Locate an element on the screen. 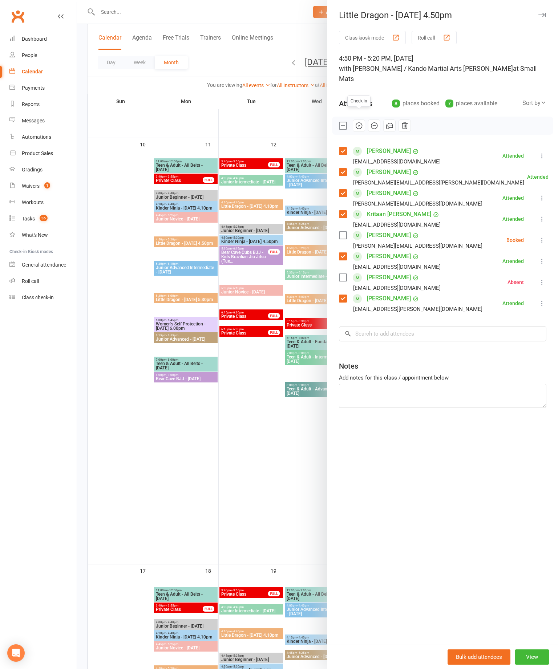  div: Calendar is located at coordinates (32, 72).